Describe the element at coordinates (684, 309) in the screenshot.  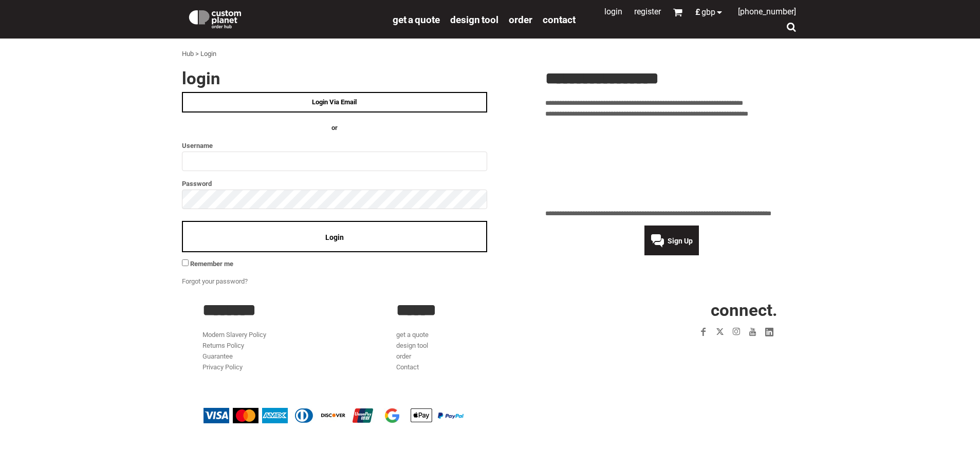
I see `h2: CONNECT.` at that location.